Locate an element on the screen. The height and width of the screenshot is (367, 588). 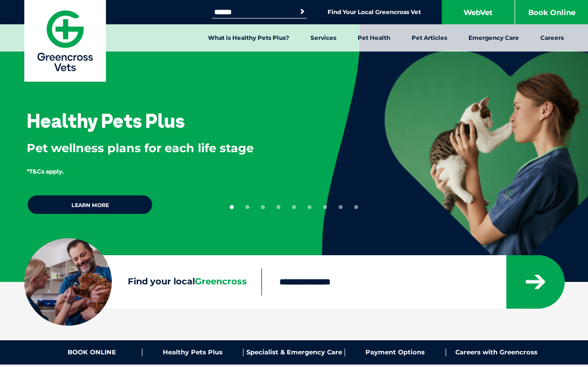
a: Careers with Greencross is located at coordinates (496, 353).